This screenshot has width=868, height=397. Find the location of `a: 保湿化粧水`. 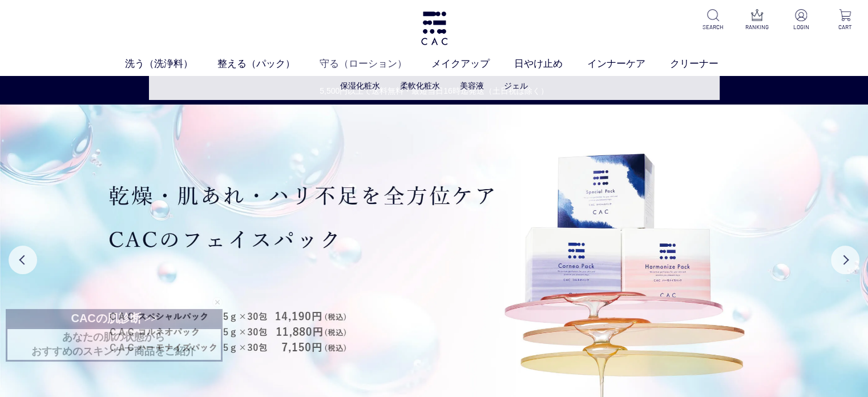

a: 保湿化粧水 is located at coordinates (360, 86).